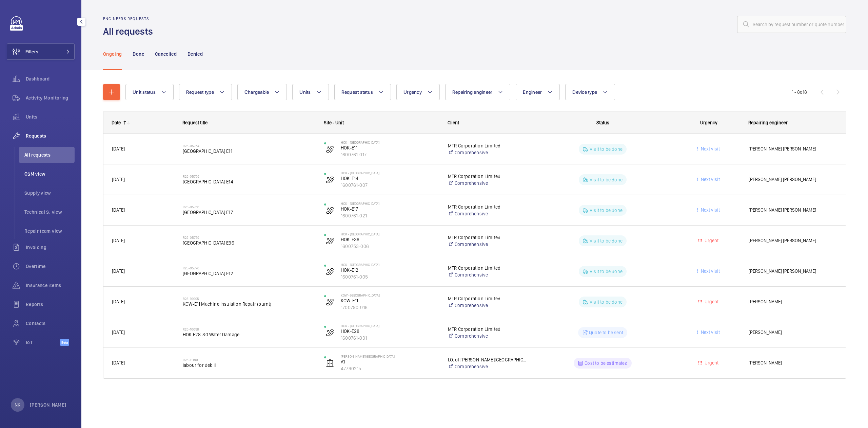 The image size is (868, 428). I want to click on span: Urgency, so click(413, 92).